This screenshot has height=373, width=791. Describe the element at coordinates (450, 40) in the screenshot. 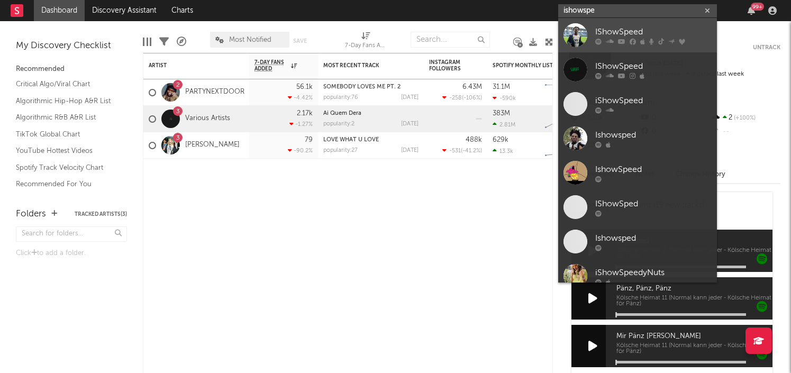

I see `input: Search...` at that location.